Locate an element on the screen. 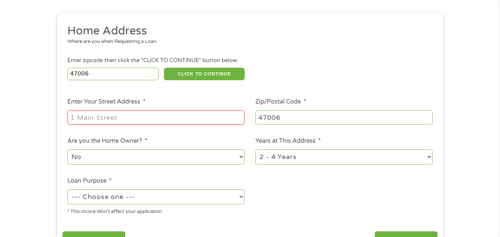  input: Enter Zipcode (e.g 01510) is located at coordinates (113, 74).